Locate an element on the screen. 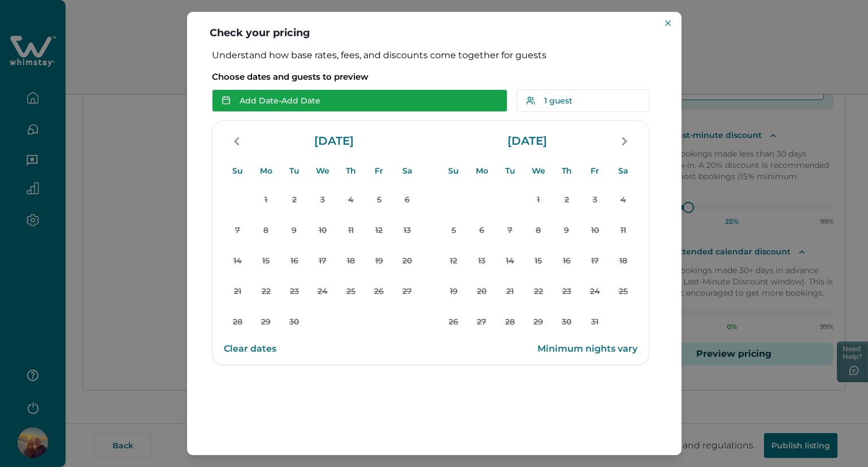 This screenshot has height=467, width=868. button: 27 is located at coordinates (482, 322).